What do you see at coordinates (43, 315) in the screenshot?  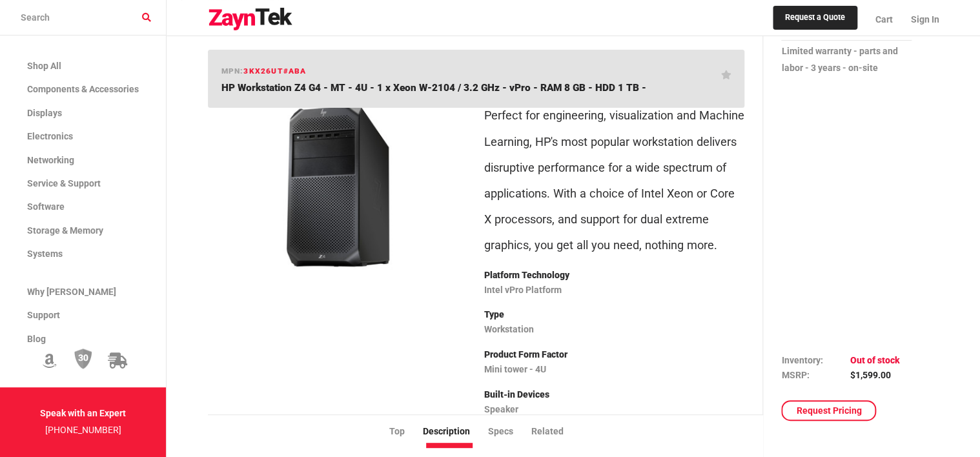 I see `span: Support` at bounding box center [43, 315].